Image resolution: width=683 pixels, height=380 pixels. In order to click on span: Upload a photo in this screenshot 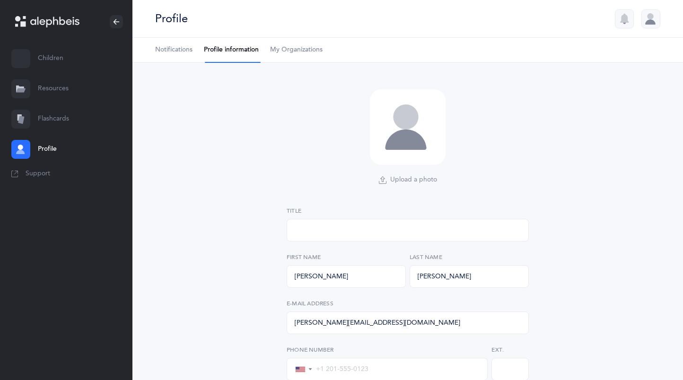, I will do `click(413, 180)`.